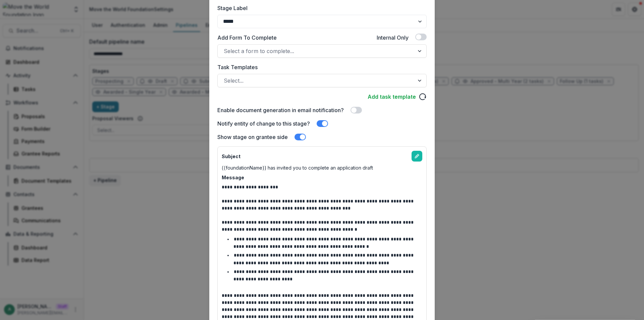  I want to click on p: Message, so click(233, 177).